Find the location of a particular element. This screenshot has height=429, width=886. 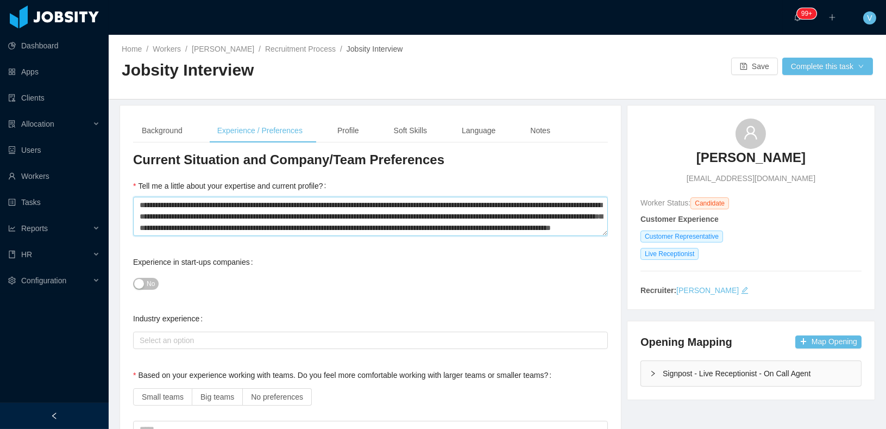

sup: 254 is located at coordinates (807, 14).